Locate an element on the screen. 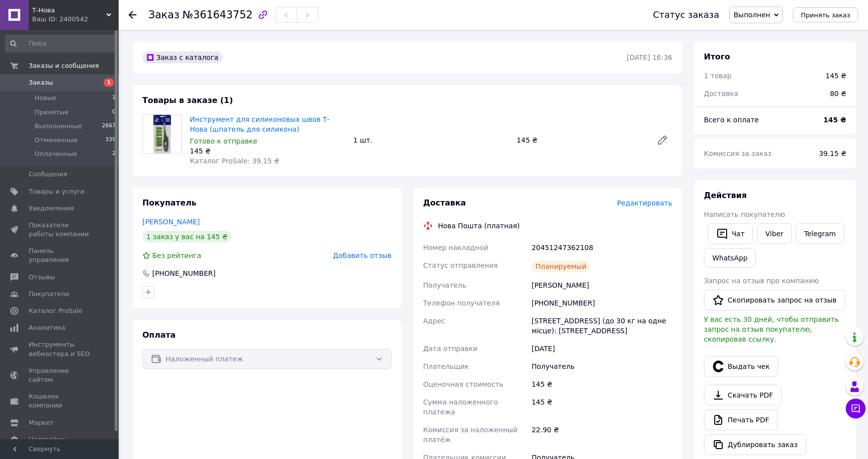  span: Каталог ProSale is located at coordinates (55, 310).